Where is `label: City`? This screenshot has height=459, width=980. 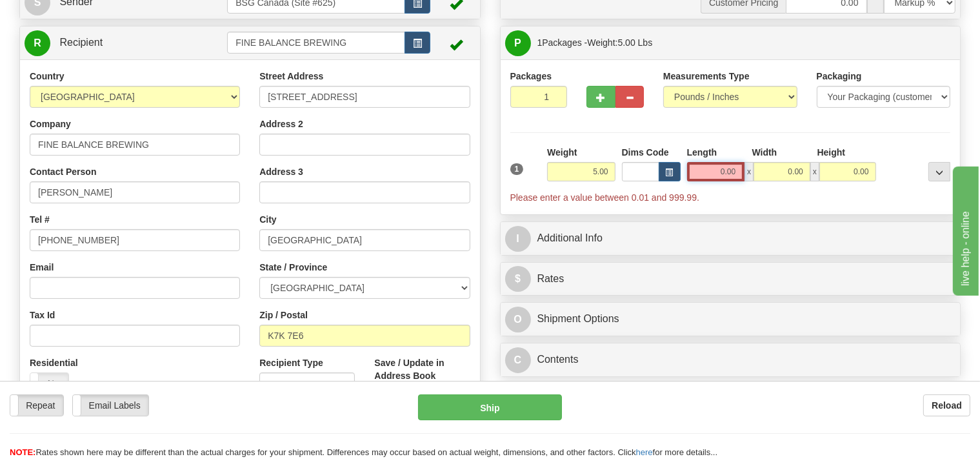 label: City is located at coordinates (268, 220).